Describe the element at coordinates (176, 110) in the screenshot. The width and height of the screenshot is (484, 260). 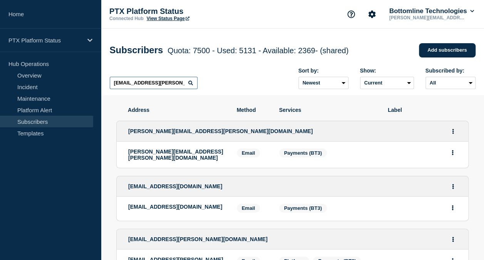
I see `span: Address` at that location.